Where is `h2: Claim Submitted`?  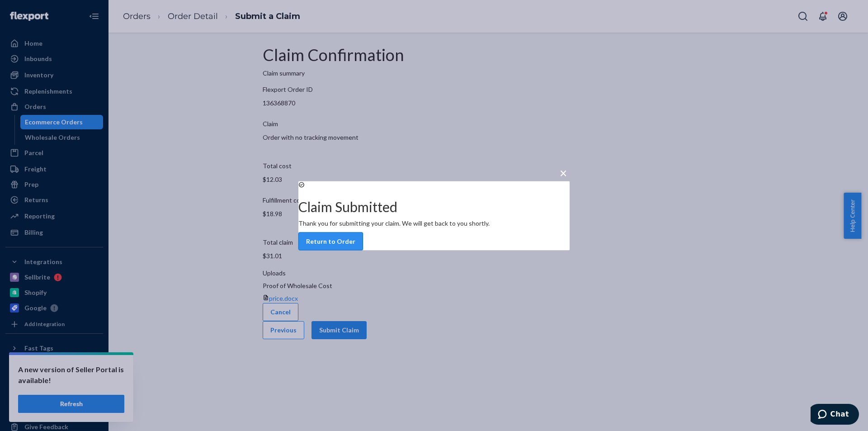 h2: Claim Submitted is located at coordinates (434, 206).